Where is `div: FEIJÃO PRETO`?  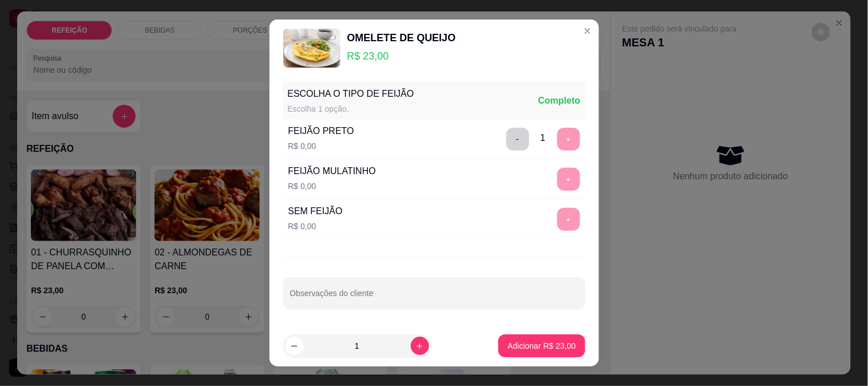 div: FEIJÃO PRETO is located at coordinates (321, 131).